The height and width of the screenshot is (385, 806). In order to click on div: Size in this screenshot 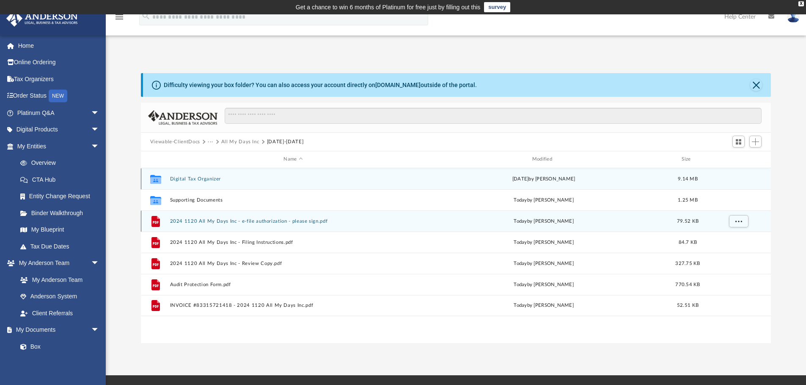, I will do `click(687, 159)`.